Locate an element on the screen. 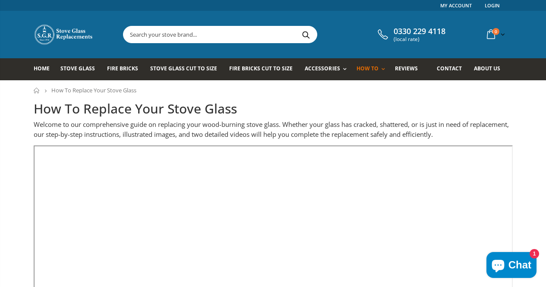 This screenshot has height=287, width=546. img: Stove Glass Replacement is located at coordinates (64, 35).